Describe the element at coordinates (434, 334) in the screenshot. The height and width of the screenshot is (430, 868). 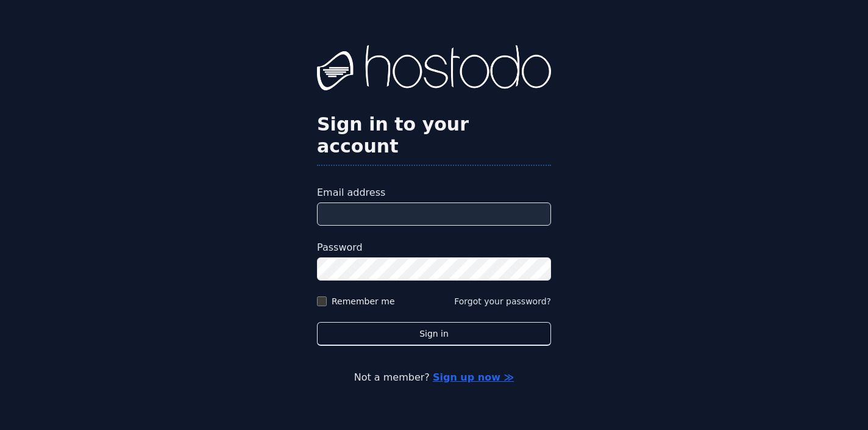
I see `button: Sign in` at that location.